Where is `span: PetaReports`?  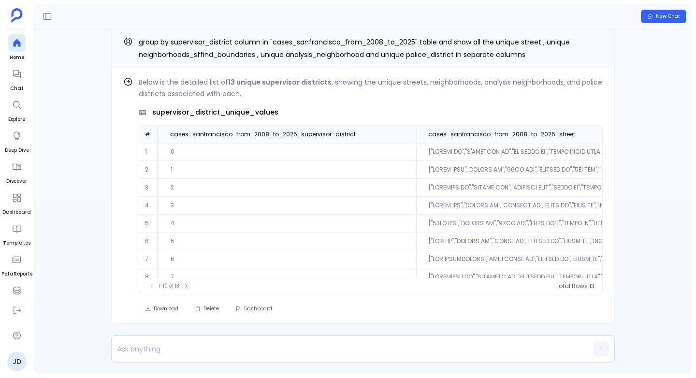 span: PetaReports is located at coordinates (17, 274).